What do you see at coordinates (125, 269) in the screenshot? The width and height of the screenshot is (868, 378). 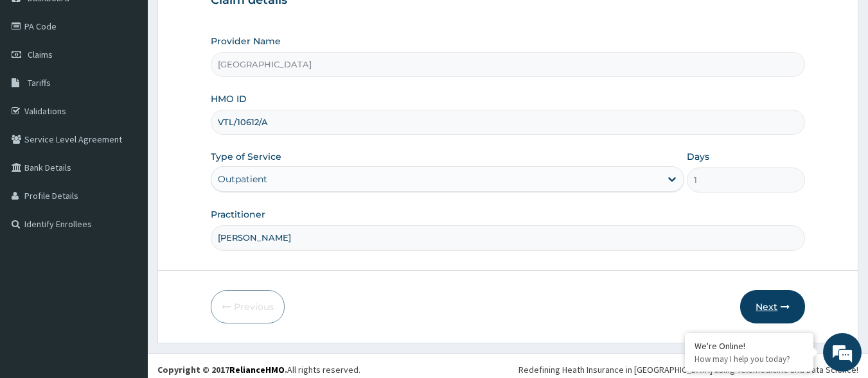 I see `textarea: Type your message and hit 'Enter'` at bounding box center [125, 269].